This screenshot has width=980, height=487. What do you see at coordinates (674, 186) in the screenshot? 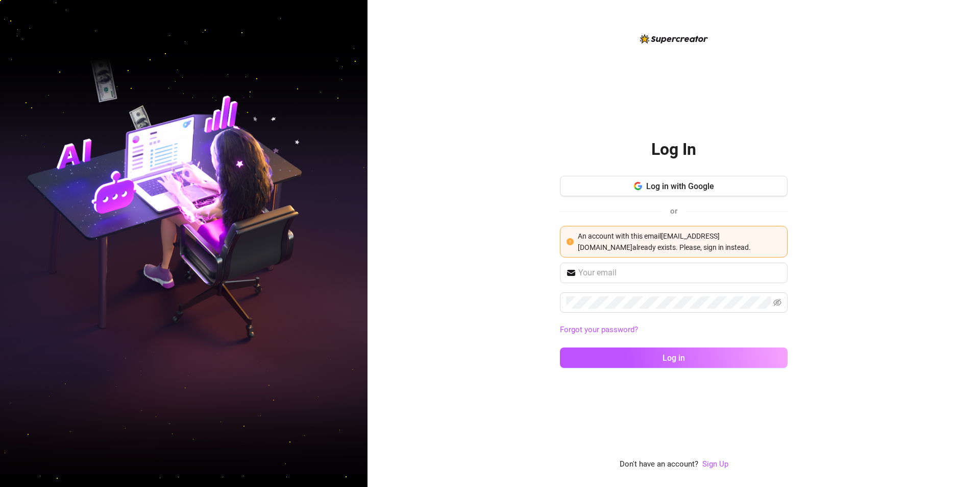
I see `button: Log in with Google` at bounding box center [674, 186].